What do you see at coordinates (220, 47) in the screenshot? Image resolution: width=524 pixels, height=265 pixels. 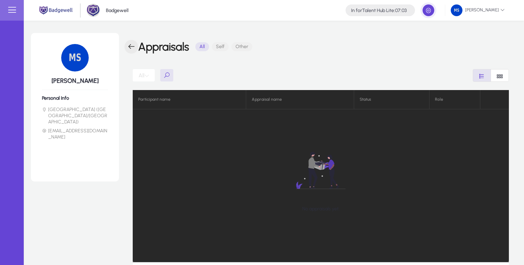 I see `button: Self` at bounding box center [220, 47].